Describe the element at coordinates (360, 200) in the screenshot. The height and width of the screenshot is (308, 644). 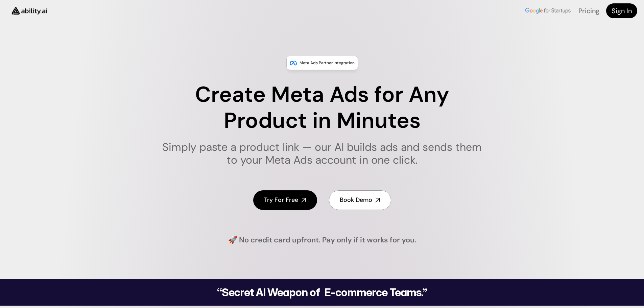
I see `a: Book Demo` at that location.